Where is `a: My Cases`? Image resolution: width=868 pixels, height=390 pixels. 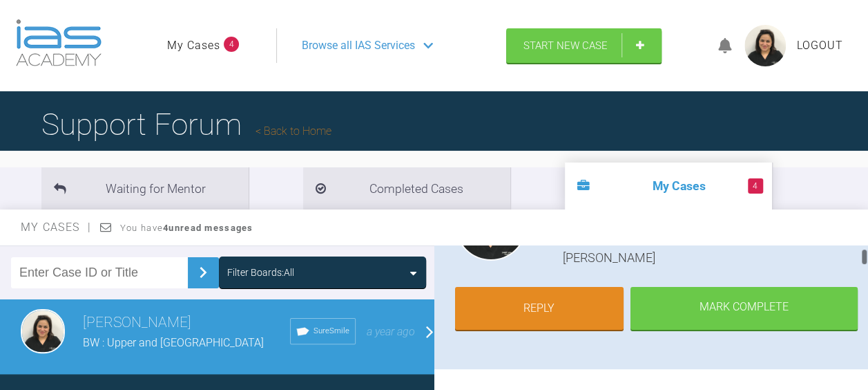
a: My Cases is located at coordinates (193, 45).